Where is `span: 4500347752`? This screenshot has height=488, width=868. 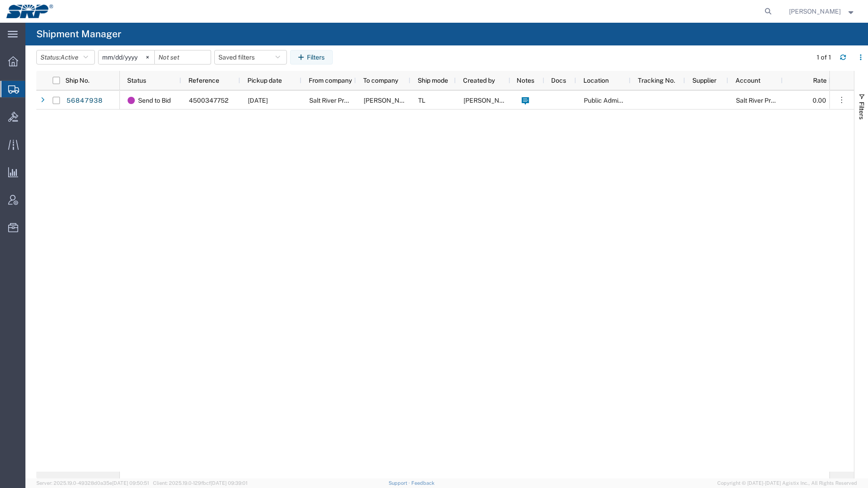
span: 4500347752 is located at coordinates (208, 101).